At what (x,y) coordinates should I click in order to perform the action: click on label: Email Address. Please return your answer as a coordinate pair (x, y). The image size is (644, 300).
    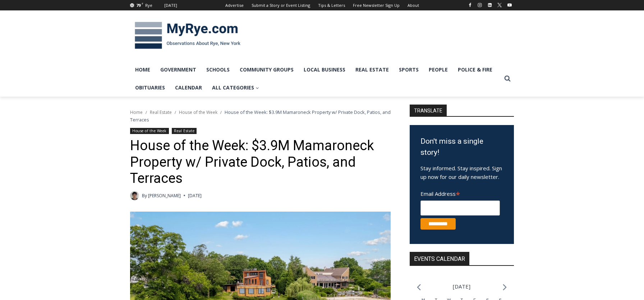
    Looking at the image, I should click on (460, 193).